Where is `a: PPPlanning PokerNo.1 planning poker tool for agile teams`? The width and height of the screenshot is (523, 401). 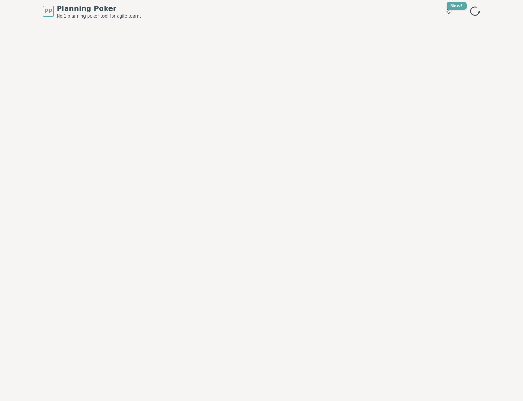
a: PPPlanning PokerNo.1 planning poker tool for agile teams is located at coordinates (92, 11).